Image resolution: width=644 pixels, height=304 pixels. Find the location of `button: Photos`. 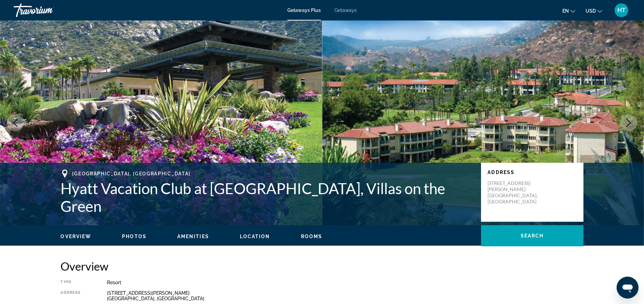

button: Photos is located at coordinates (135, 237).